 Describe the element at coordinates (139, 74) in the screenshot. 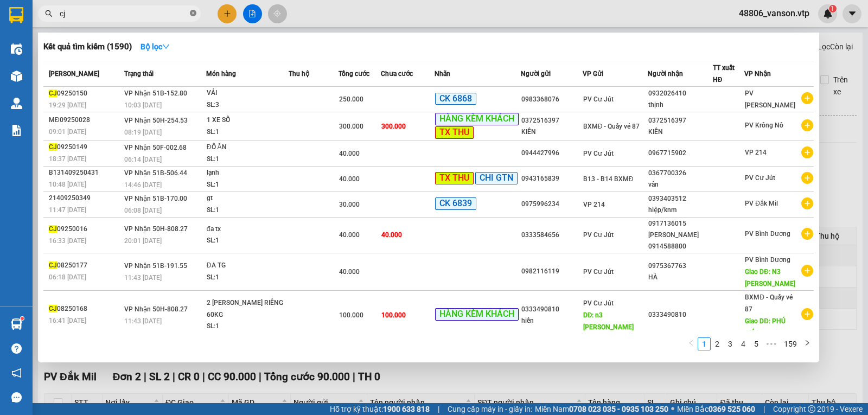

I see `span: Trạng thái` at that location.